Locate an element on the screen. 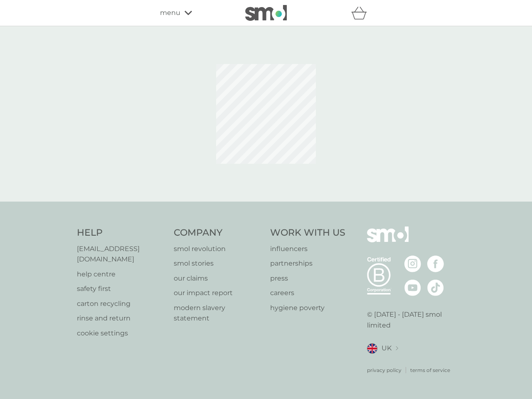 Image resolution: width=532 pixels, height=399 pixels. a: partnerships is located at coordinates (307, 264).